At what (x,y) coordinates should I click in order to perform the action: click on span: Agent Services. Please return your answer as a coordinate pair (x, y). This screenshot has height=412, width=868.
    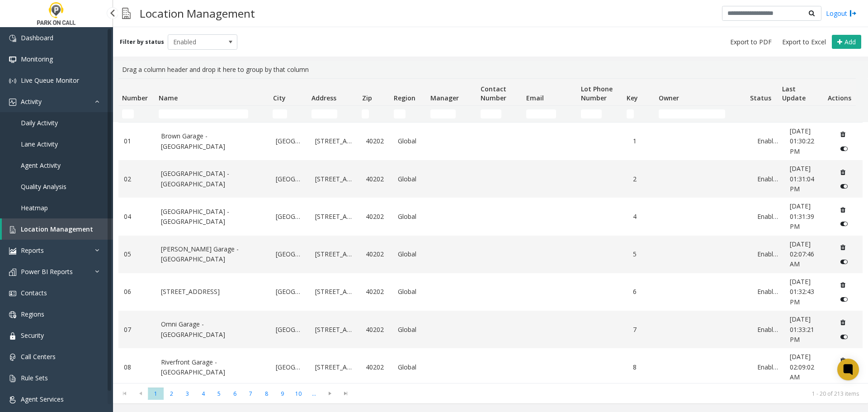
    Looking at the image, I should click on (42, 399).